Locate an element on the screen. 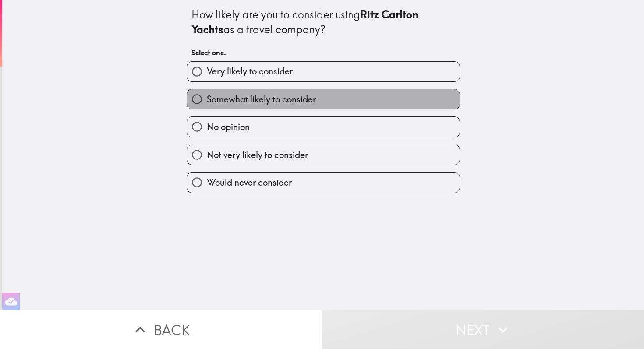 Image resolution: width=644 pixels, height=349 pixels. button: Next is located at coordinates (483, 329).